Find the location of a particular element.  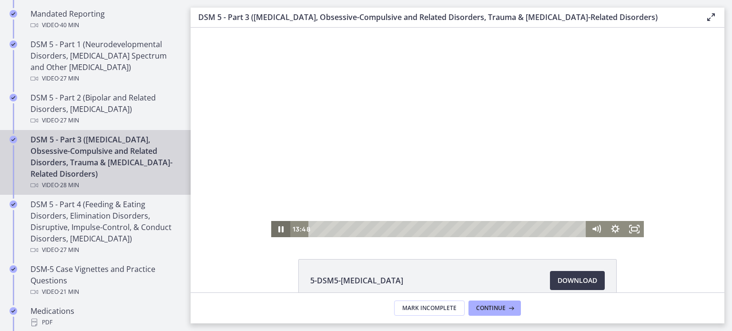

button: Mark Incomplete is located at coordinates (429, 308).